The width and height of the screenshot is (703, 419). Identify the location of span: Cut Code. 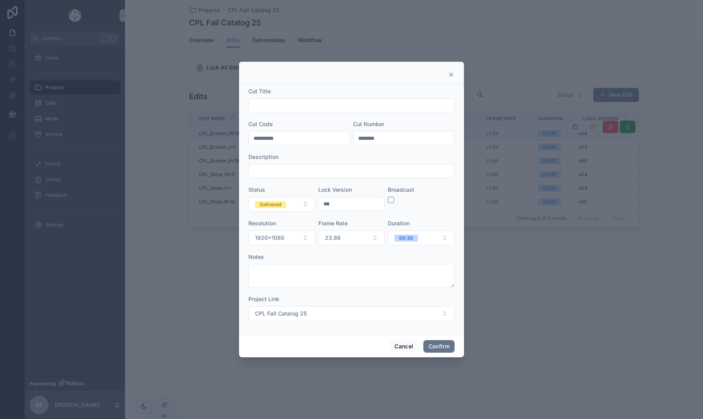
(260, 124).